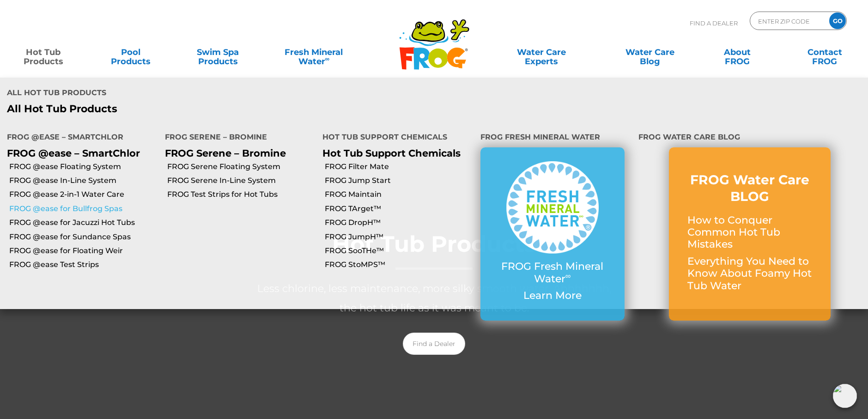  Describe the element at coordinates (838, 21) in the screenshot. I see `input: GO` at that location.